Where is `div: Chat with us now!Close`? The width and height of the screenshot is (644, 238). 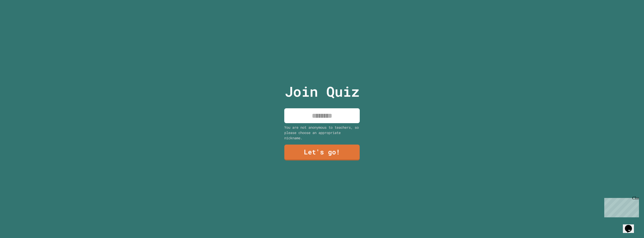 div: Chat with us now!Close is located at coordinates (19, 17).